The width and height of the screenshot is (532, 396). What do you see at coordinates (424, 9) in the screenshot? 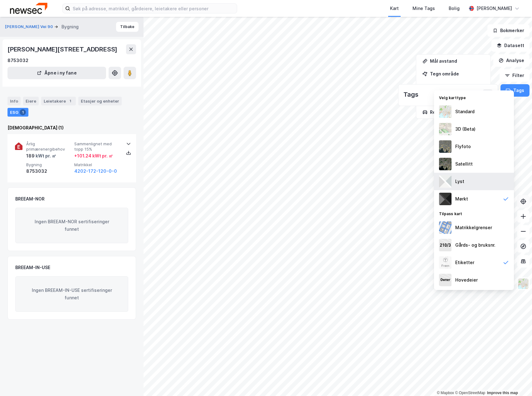
I see `div: Mine Tags` at bounding box center [424, 9].